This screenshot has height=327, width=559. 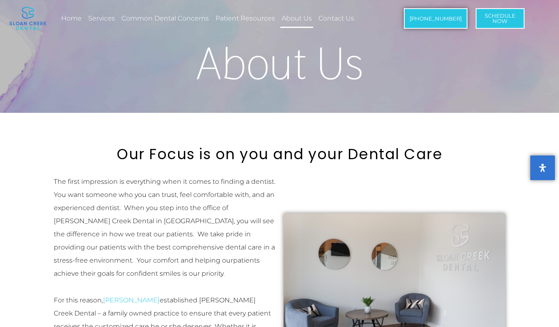 What do you see at coordinates (28, 18) in the screenshot?
I see `img: logo` at bounding box center [28, 18].